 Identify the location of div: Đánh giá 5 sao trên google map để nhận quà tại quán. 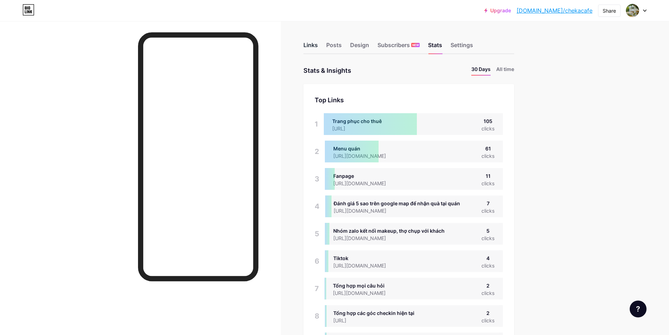
(397, 203).